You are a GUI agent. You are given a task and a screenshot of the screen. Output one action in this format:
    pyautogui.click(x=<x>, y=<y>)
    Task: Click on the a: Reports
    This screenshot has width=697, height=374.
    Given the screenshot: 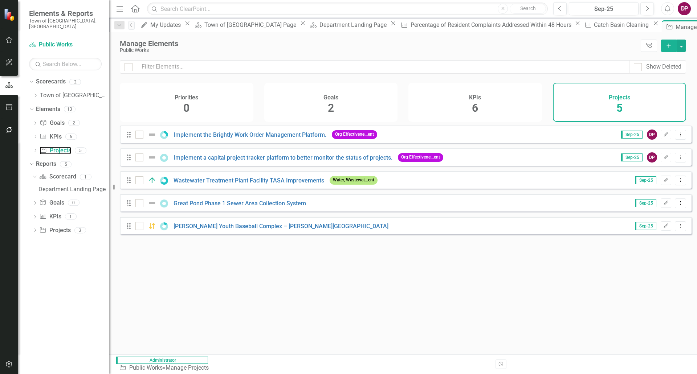 What is the action you would take?
    pyautogui.click(x=46, y=164)
    